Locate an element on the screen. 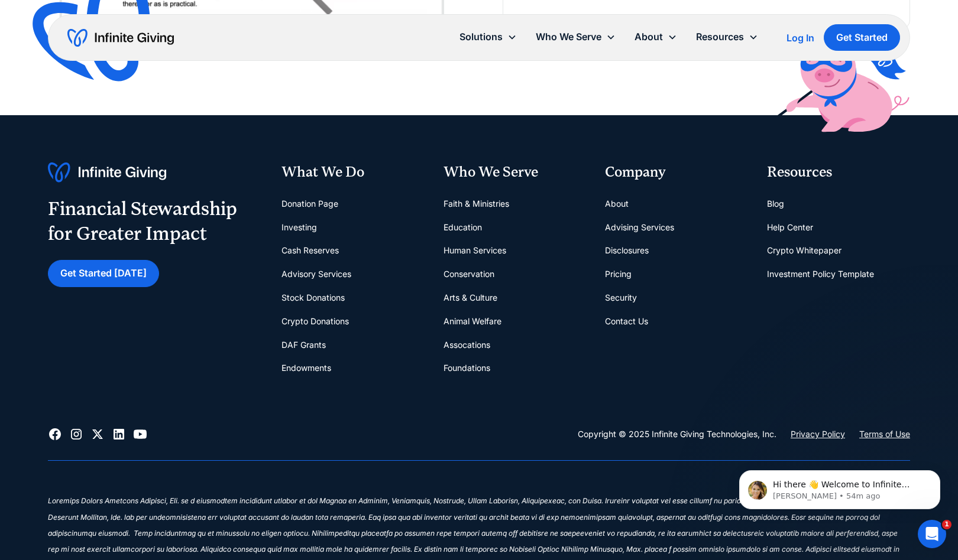  a: Log In is located at coordinates (800, 38).